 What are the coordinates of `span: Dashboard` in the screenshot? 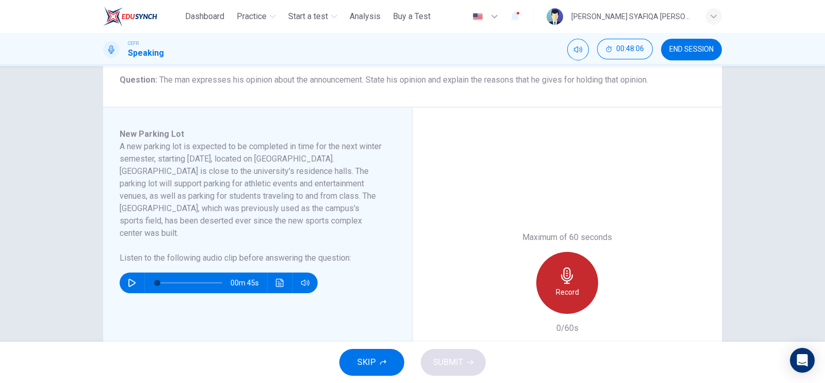 It's located at (205, 17).